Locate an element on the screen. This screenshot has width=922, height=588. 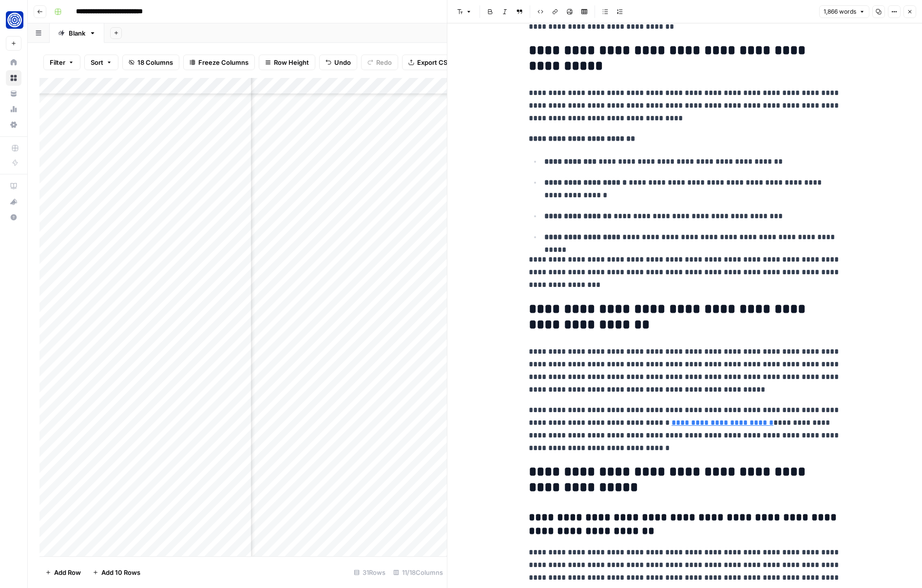
button: Redo is located at coordinates (380, 62).